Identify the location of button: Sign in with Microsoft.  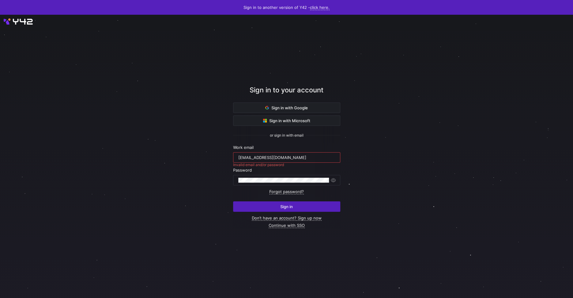
(287, 120).